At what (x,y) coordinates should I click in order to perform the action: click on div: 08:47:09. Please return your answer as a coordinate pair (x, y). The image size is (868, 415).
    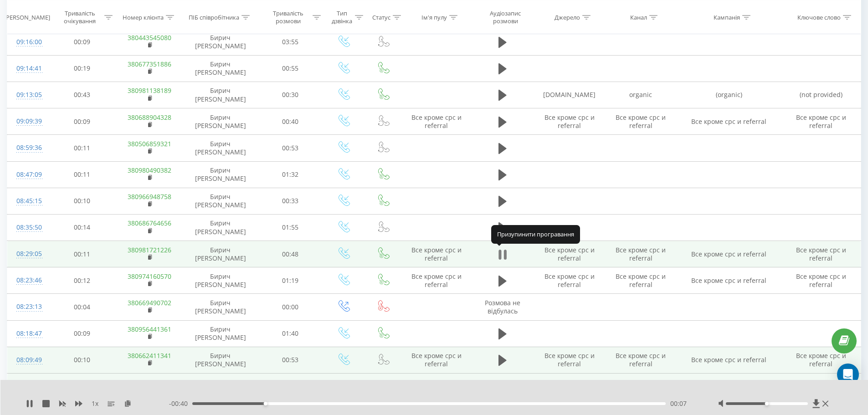
    Looking at the image, I should click on (28, 175).